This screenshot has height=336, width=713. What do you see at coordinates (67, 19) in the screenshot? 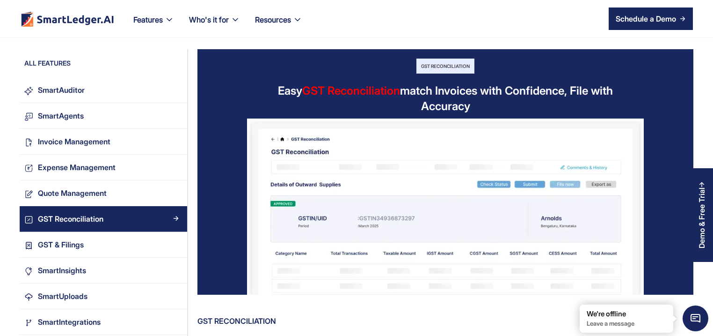
I see `a: home` at bounding box center [67, 19].